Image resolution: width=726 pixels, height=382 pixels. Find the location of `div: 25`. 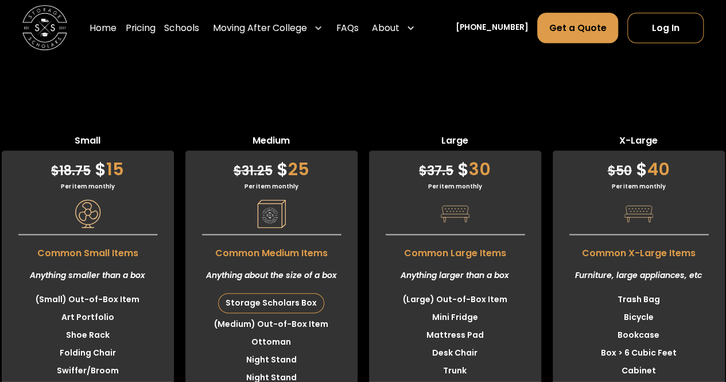

div: 25 is located at coordinates (271, 166).